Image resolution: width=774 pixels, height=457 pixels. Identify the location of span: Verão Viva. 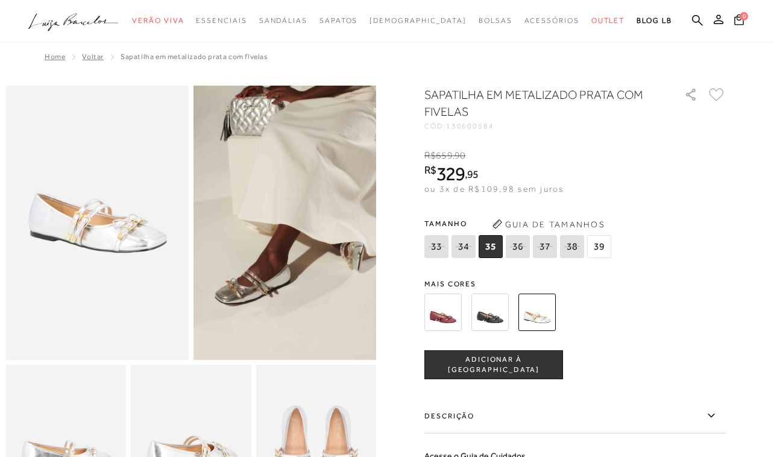
(158, 21).